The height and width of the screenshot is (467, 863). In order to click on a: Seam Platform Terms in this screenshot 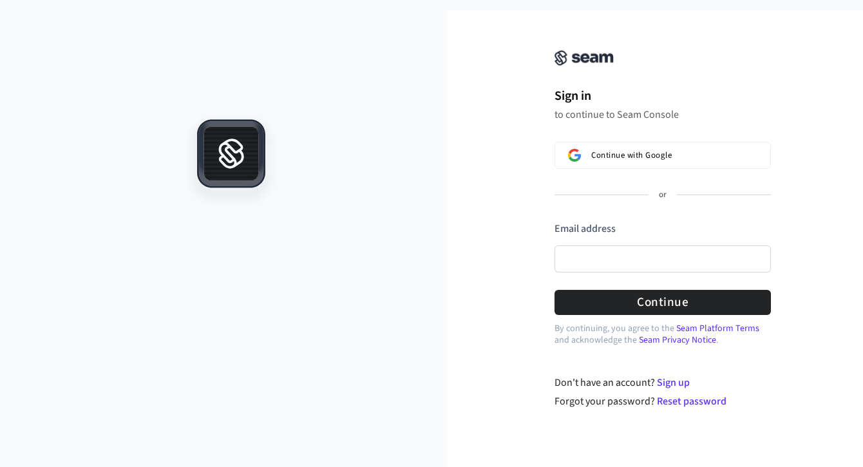, I will do `click(718, 329)`.